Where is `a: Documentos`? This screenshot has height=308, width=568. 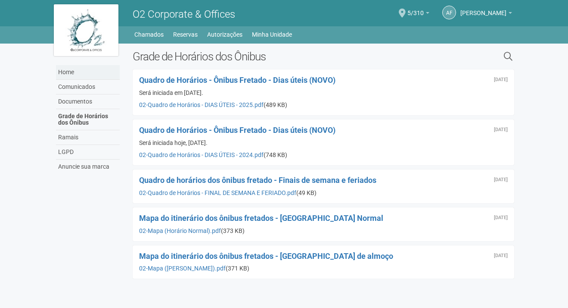
a: Documentos is located at coordinates (88, 102).